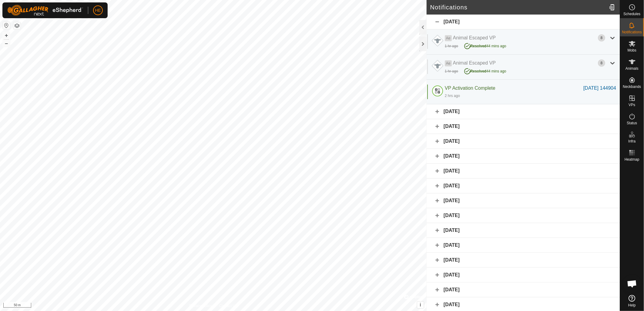 This screenshot has height=311, width=644. I want to click on button: Map Layers, so click(17, 26).